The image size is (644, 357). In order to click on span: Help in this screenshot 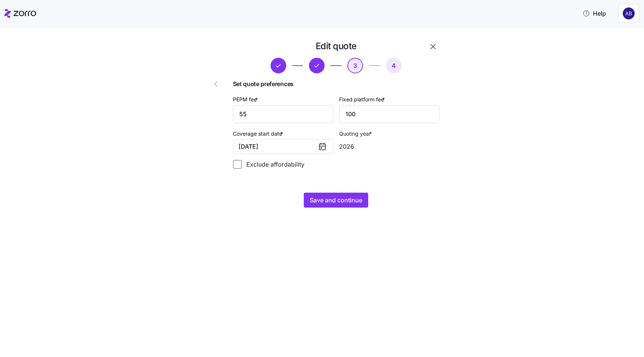, I will do `click(594, 14)`.